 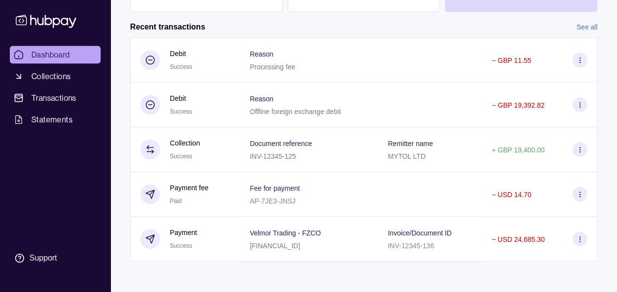 What do you see at coordinates (51, 76) in the screenshot?
I see `span: Collections` at bounding box center [51, 76].